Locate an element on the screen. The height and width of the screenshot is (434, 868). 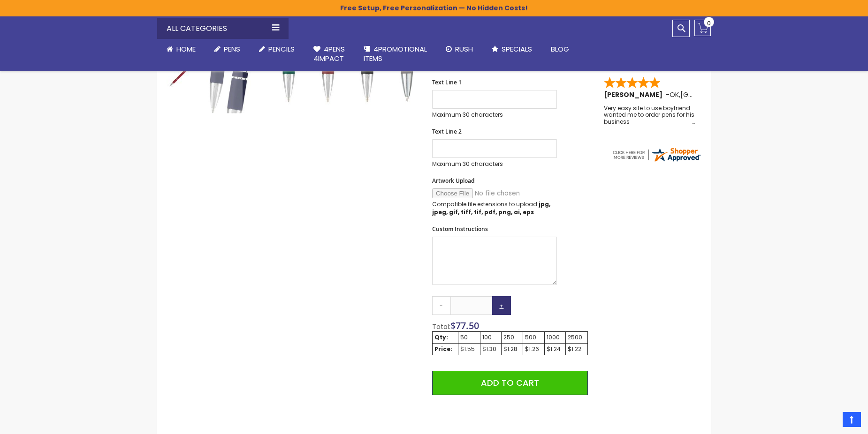
span: Pencils is located at coordinates (281, 49).